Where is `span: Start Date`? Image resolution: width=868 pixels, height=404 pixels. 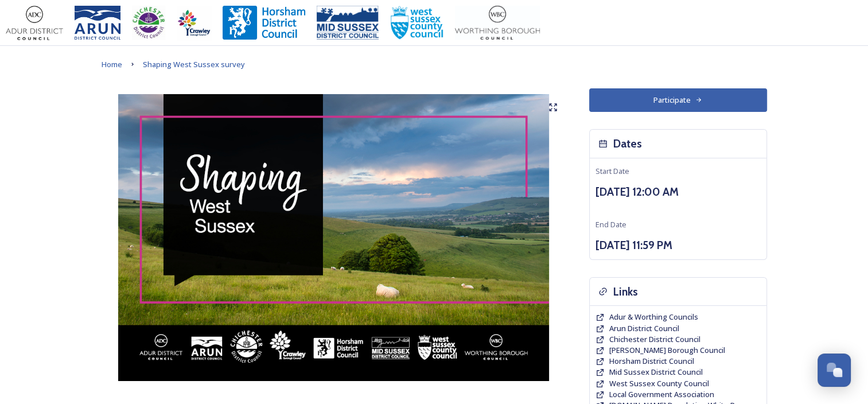 span: Start Date is located at coordinates (612, 171).